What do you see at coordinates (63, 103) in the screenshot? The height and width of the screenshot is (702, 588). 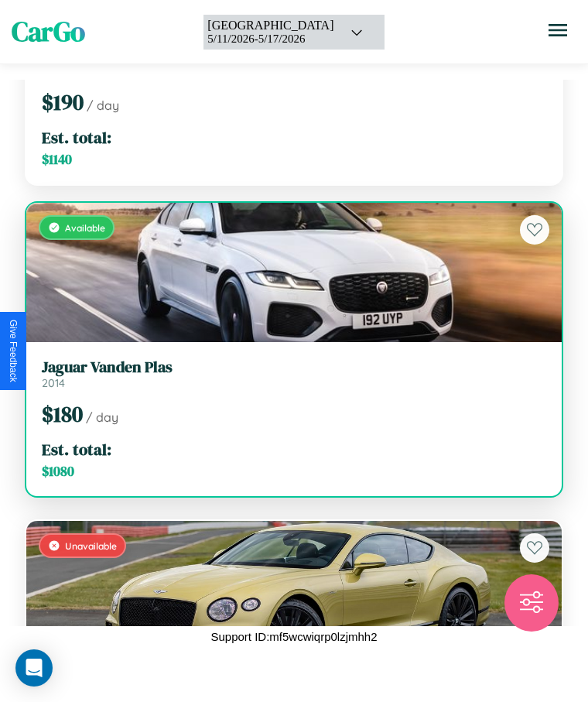 I see `span: $ 190` at bounding box center [63, 103].